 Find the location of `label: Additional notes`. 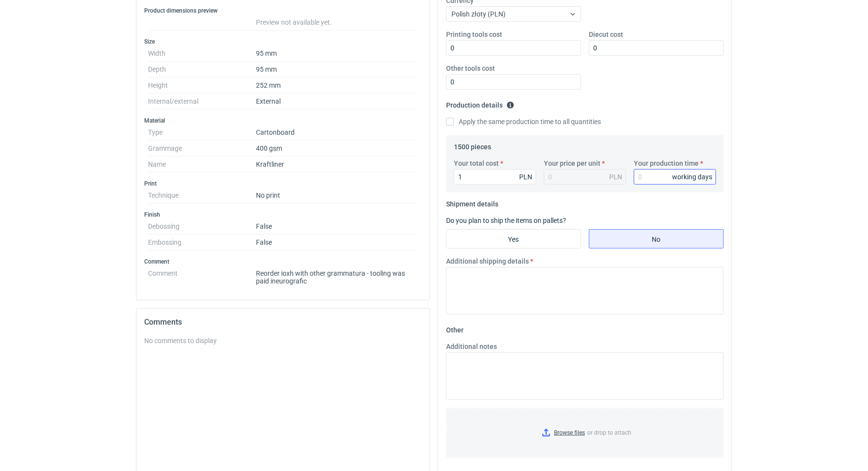

label: Additional notes is located at coordinates (471, 346).